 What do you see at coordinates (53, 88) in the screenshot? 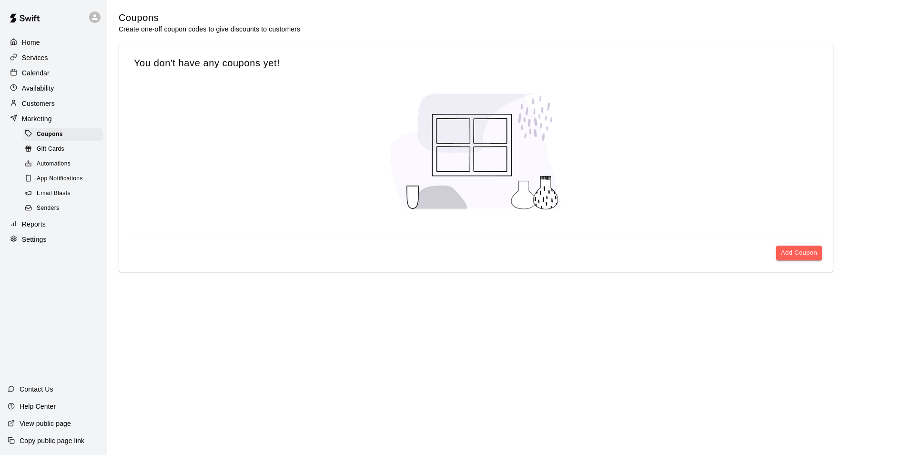
I see `div: Availability` at bounding box center [53, 88].